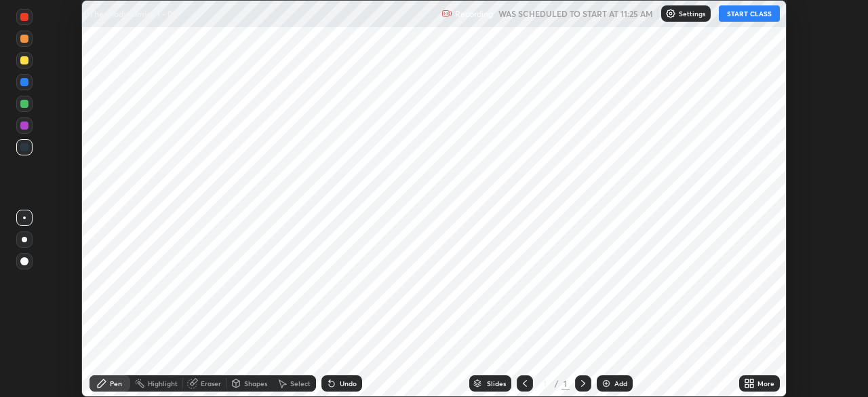 The height and width of the screenshot is (397, 868). What do you see at coordinates (606, 383) in the screenshot?
I see `img: add-slide-button` at bounding box center [606, 383].